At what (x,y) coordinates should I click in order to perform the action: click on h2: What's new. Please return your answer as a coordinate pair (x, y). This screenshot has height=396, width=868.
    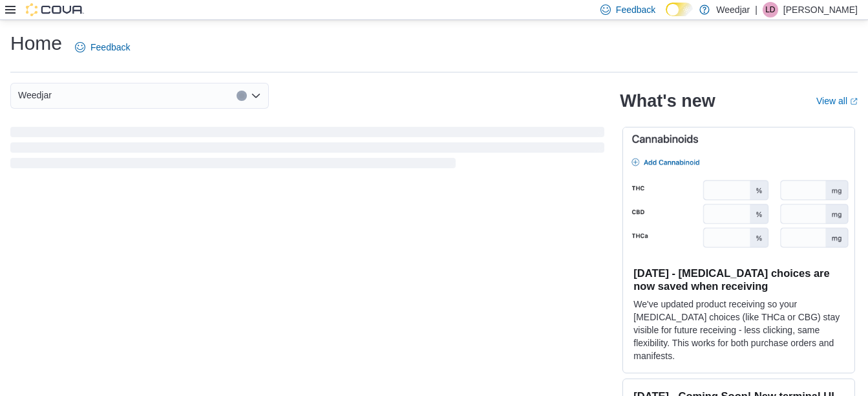
    Looking at the image, I should click on (667, 101).